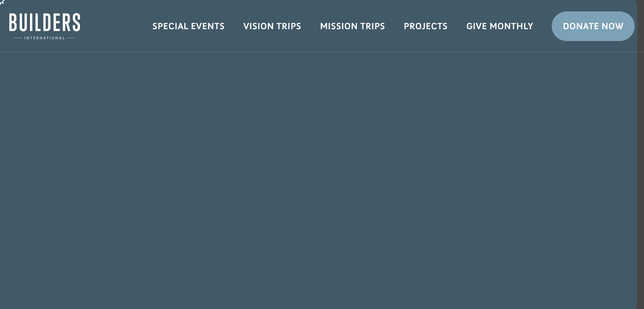 This screenshot has width=644, height=309. I want to click on a: Special Events, so click(189, 26).